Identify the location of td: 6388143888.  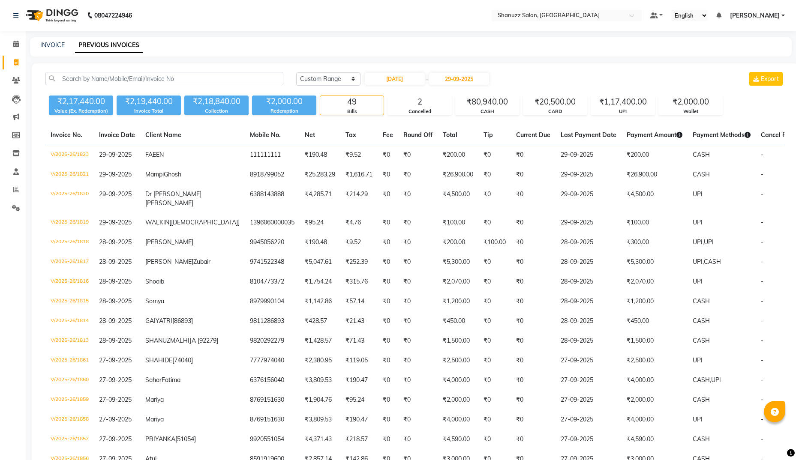
(272, 199).